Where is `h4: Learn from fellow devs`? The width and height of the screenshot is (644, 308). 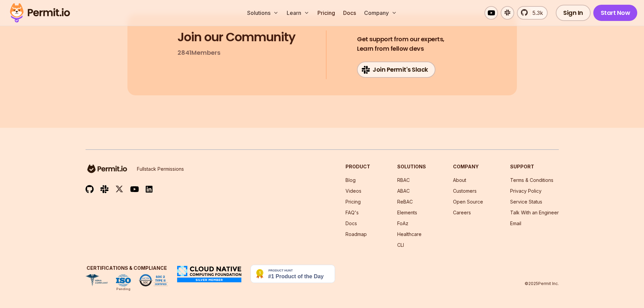
h4: Learn from fellow devs is located at coordinates (401, 44).